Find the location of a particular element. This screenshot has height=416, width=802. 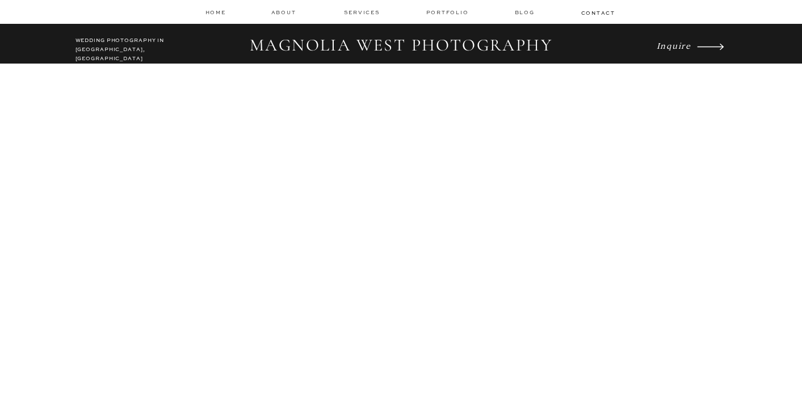

a: services is located at coordinates (363, 12).